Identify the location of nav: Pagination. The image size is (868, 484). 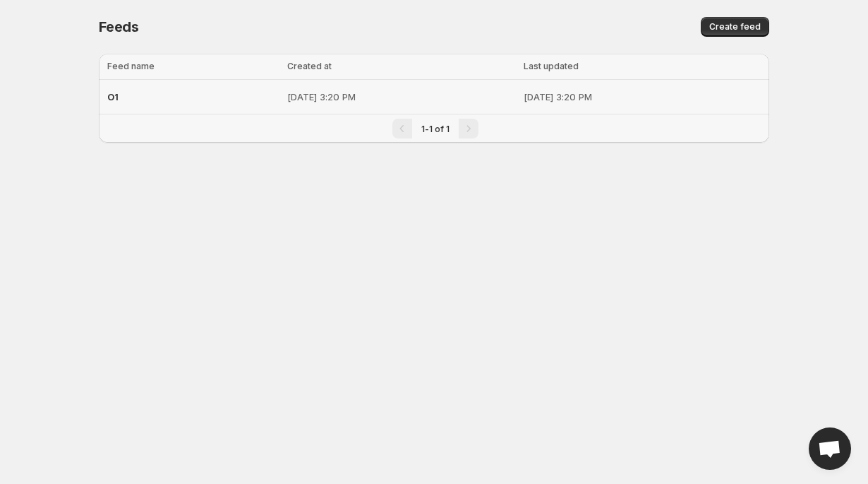
(434, 128).